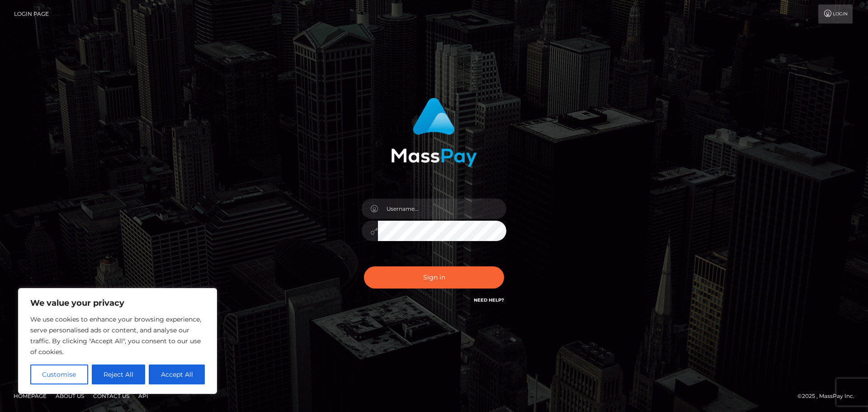  I want to click on div: © 2025 , MassPay Inc., so click(829, 396).